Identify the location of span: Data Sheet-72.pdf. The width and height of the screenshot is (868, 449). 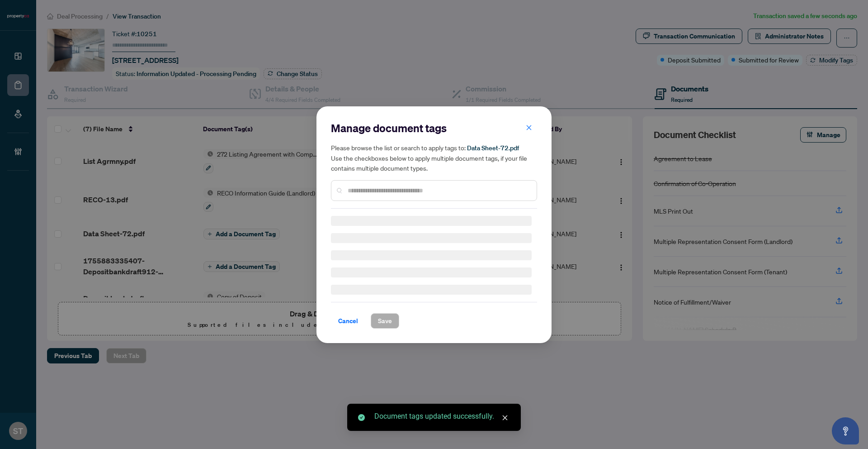
(493, 148).